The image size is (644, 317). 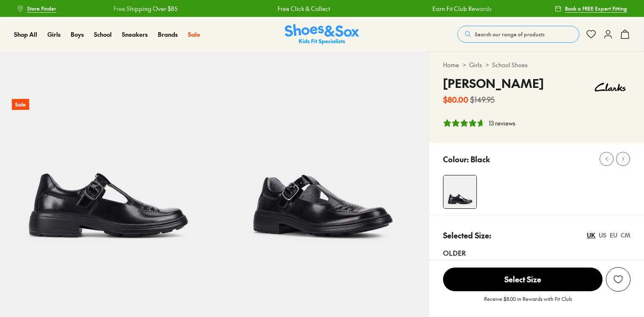 What do you see at coordinates (103, 34) in the screenshot?
I see `span: School` at bounding box center [103, 34].